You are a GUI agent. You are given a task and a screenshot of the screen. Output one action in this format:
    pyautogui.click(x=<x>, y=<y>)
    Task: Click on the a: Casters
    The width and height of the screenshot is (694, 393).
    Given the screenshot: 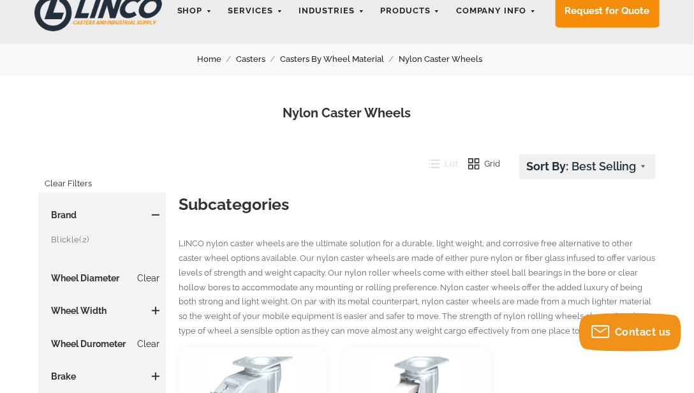 What is the action you would take?
    pyautogui.click(x=258, y=59)
    